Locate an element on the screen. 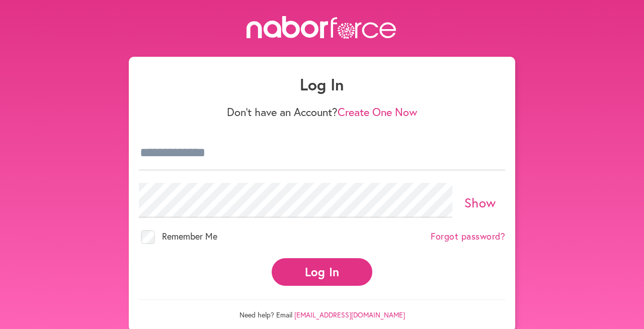 The height and width of the screenshot is (329, 644). p: Need help? Email is located at coordinates (322, 309).